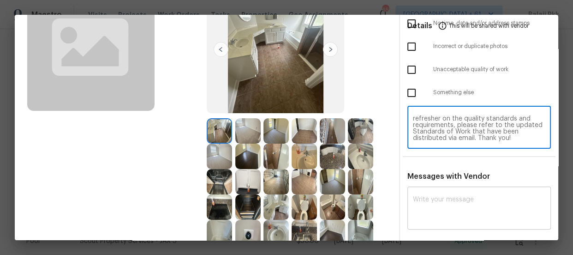 This screenshot has width=573, height=255. I want to click on span: This will be shared with vendor, so click(488, 26).